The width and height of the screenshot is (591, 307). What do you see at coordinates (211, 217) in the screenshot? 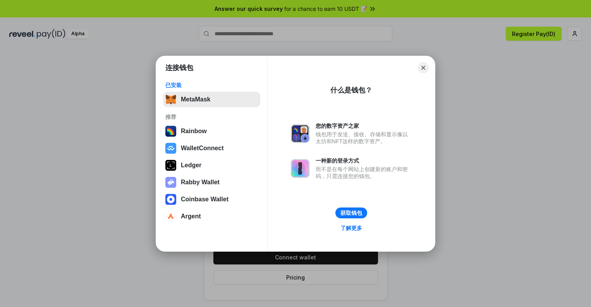
I see `button: Argent` at bounding box center [211, 217].